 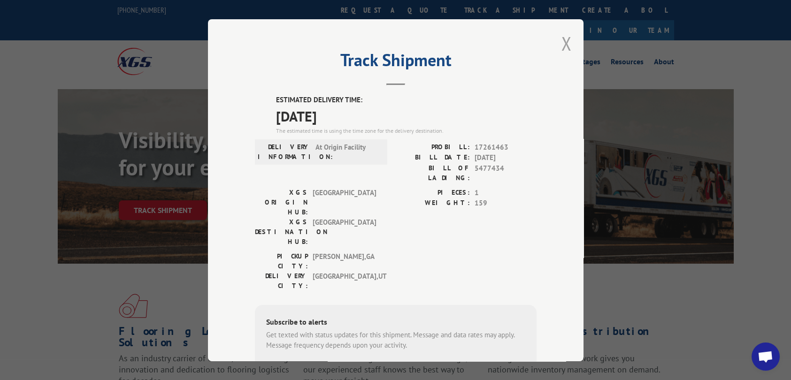 What do you see at coordinates (284, 152) in the screenshot?
I see `label: DELIVERY INFORMATION:` at bounding box center [284, 152].